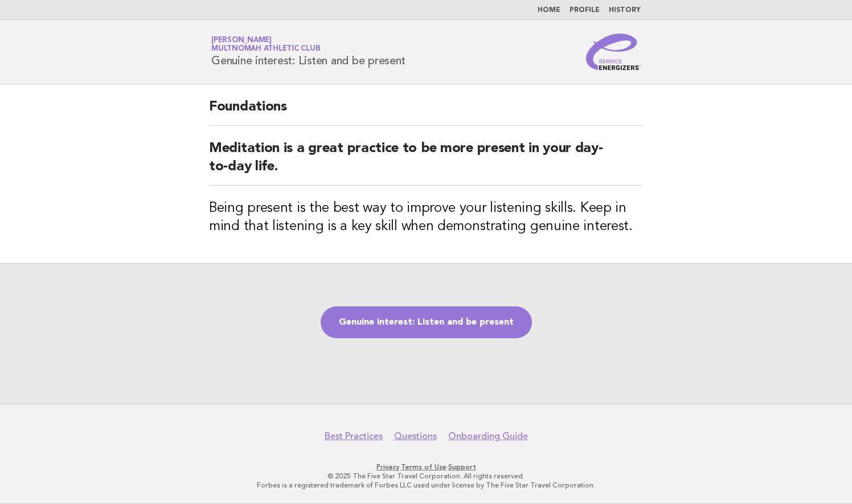  What do you see at coordinates (549, 10) in the screenshot?
I see `a: Home` at bounding box center [549, 10].